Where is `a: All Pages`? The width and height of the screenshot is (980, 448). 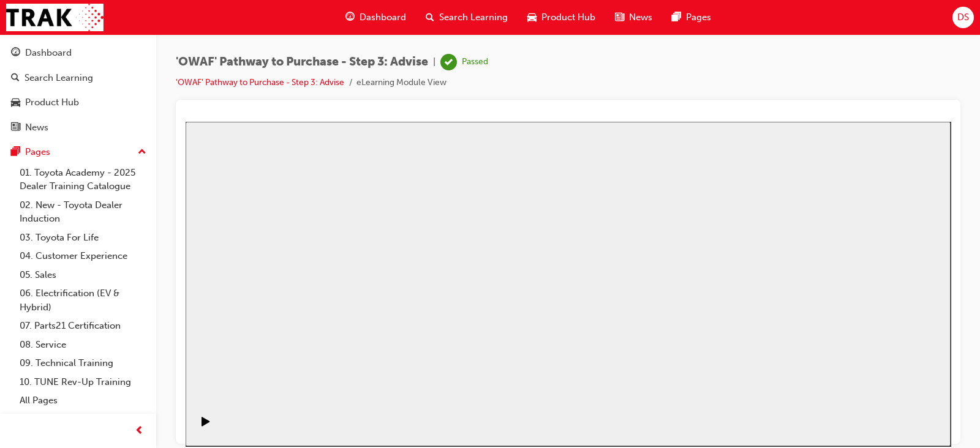 a: All Pages is located at coordinates (83, 401).